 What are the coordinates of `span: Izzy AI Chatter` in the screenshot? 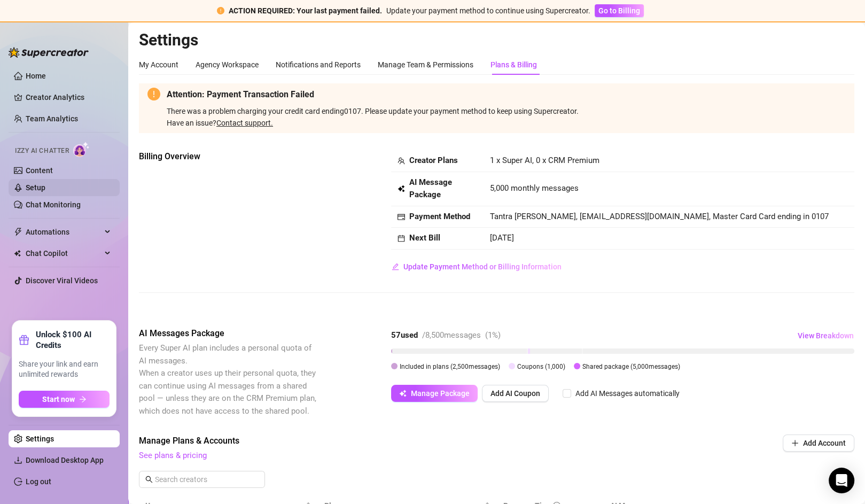 It's located at (42, 151).